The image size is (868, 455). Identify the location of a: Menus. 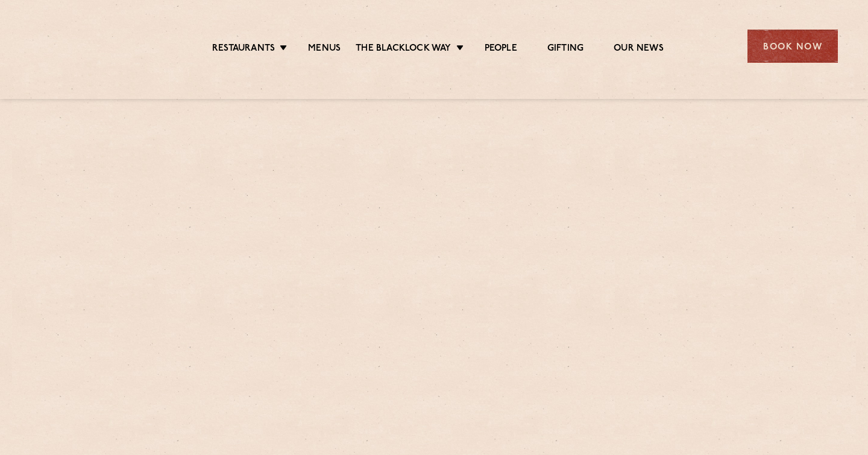
(324, 50).